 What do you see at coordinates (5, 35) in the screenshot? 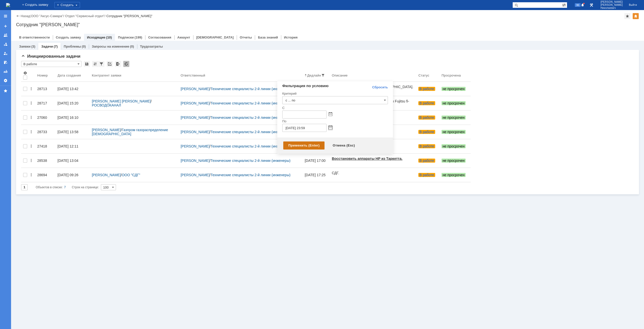
I see `a: Заявки на командах` at bounding box center [5, 35].